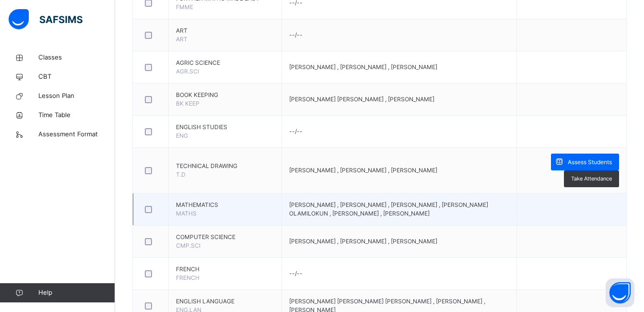  What do you see at coordinates (188, 245) in the screenshot?
I see `span: CMP.SCI` at bounding box center [188, 245].